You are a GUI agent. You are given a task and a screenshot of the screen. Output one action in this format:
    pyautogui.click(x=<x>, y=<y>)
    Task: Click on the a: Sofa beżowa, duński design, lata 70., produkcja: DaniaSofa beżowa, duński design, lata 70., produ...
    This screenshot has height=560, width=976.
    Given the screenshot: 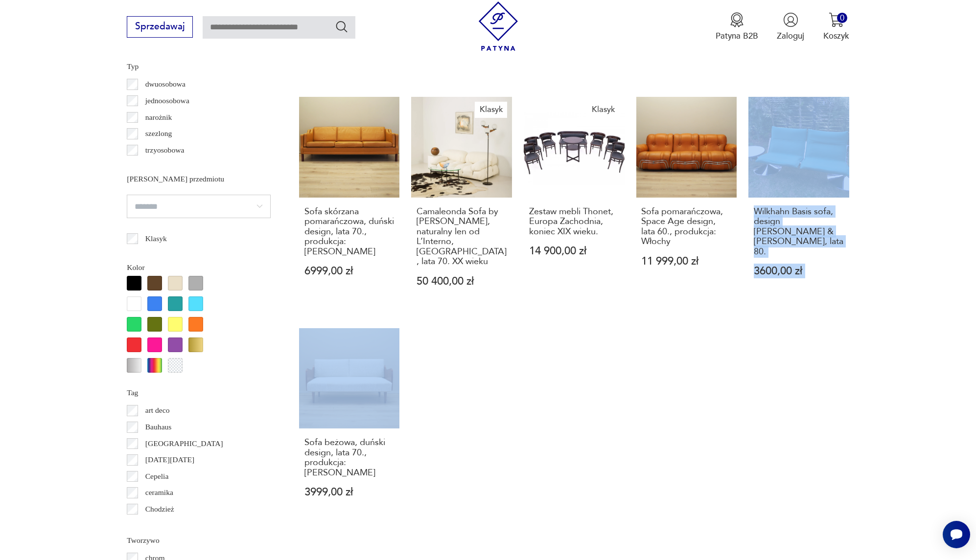 What is the action you would take?
    pyautogui.click(x=350, y=424)
    